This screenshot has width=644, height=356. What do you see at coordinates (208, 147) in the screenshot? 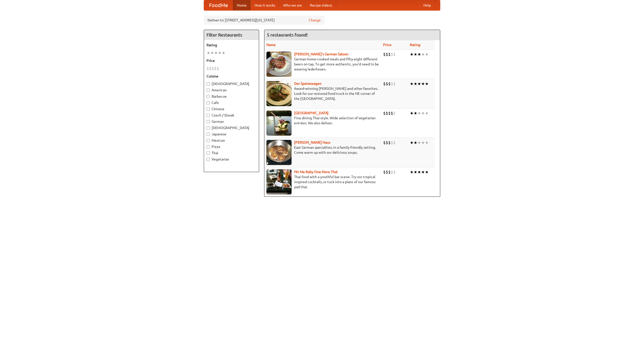
I see `input: Pizza` at bounding box center [208, 147].